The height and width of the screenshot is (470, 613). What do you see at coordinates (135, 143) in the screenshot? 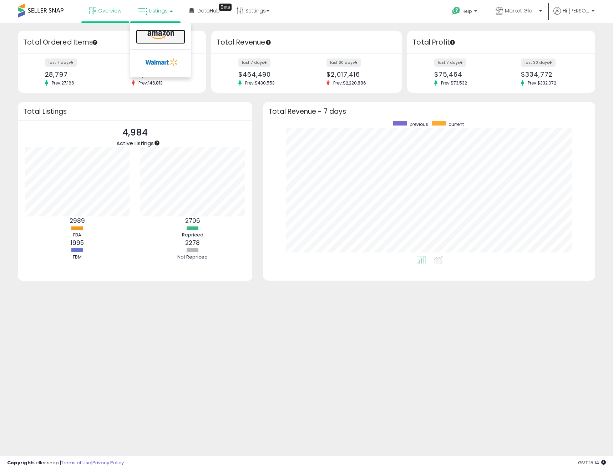
I see `span: Active Listings` at bounding box center [135, 143].